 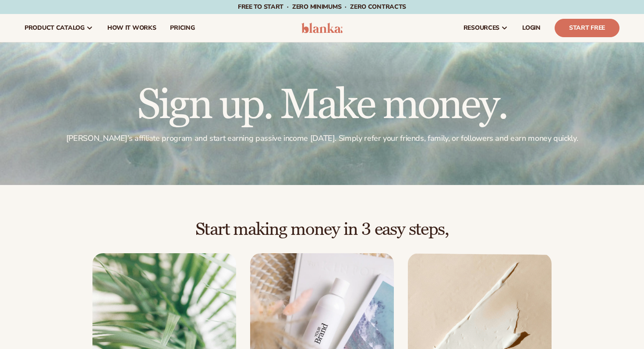 What do you see at coordinates (182, 28) in the screenshot?
I see `span: pricing` at bounding box center [182, 28].